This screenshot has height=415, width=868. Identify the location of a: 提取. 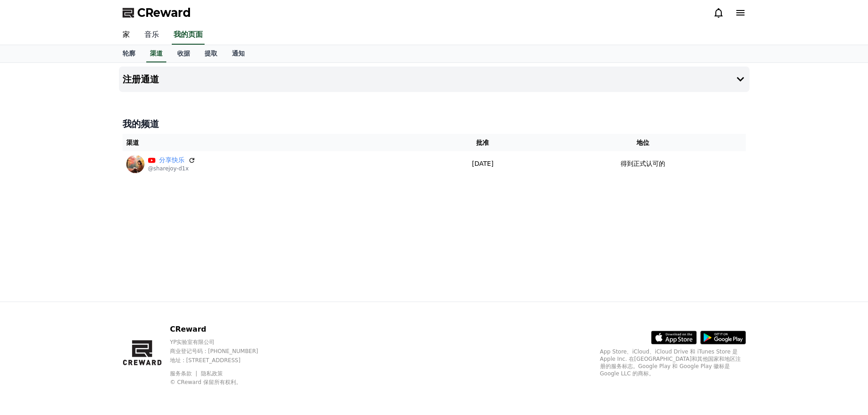
(211, 54).